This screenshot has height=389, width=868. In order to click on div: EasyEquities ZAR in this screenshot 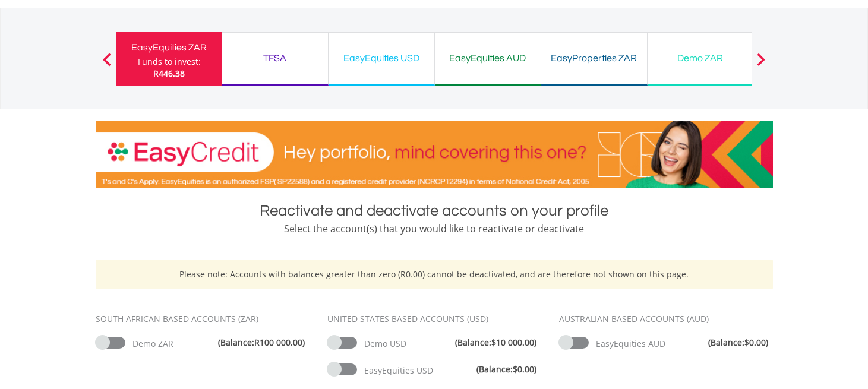, I will do `click(169, 48)`.